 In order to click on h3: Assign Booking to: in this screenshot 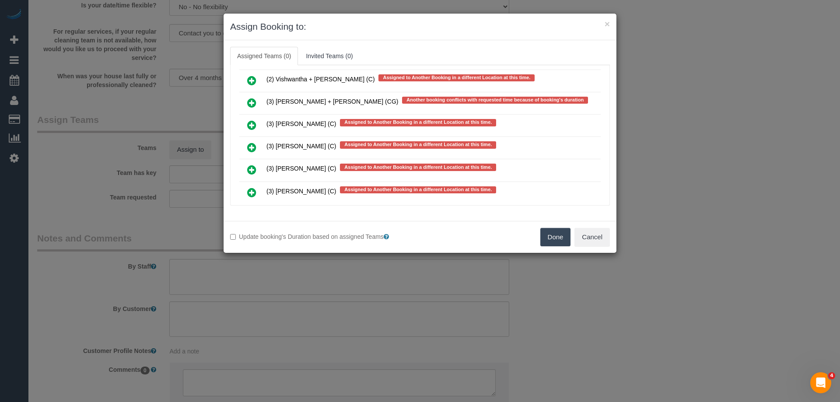, I will do `click(420, 27)`.